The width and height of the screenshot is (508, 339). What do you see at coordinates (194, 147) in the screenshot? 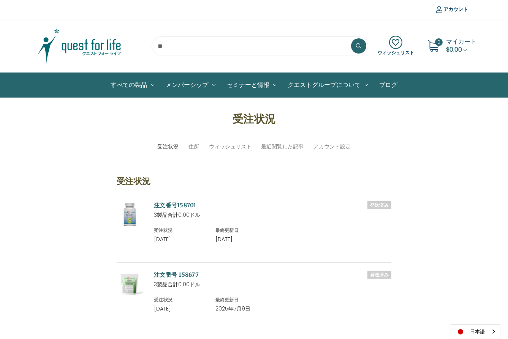
I see `a: 住所` at bounding box center [194, 147].